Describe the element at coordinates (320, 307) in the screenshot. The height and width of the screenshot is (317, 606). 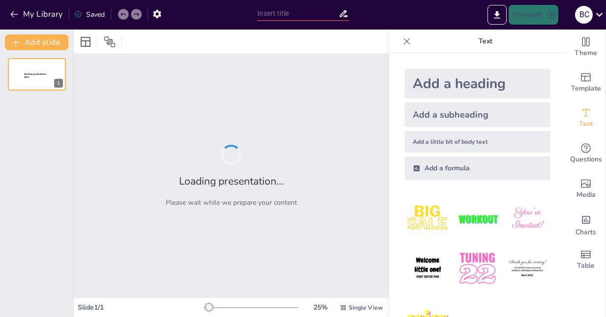
I see `div: 25 %` at that location.